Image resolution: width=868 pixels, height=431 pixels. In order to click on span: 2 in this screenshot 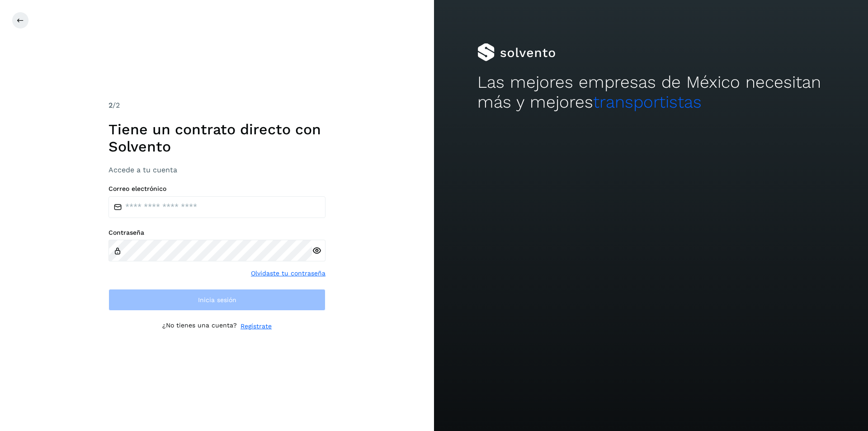, I will do `click(110, 105)`.